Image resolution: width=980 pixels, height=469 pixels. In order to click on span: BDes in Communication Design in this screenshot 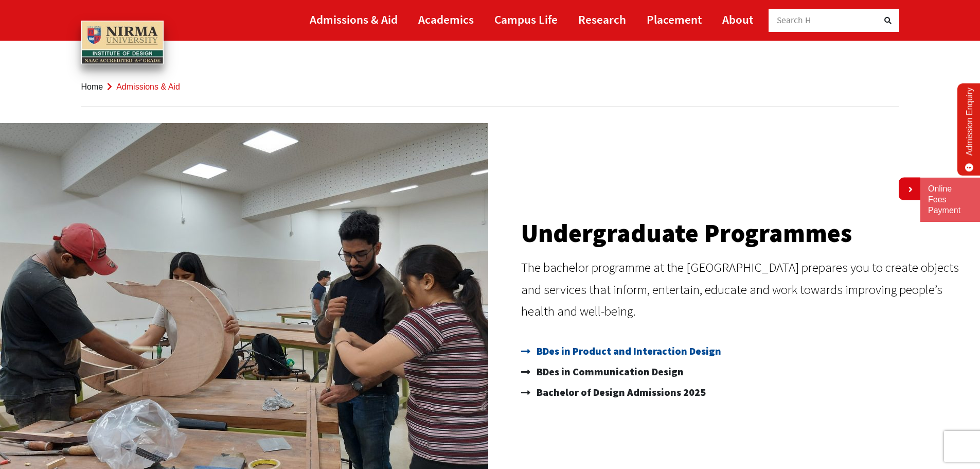, I will do `click(609, 372)`.